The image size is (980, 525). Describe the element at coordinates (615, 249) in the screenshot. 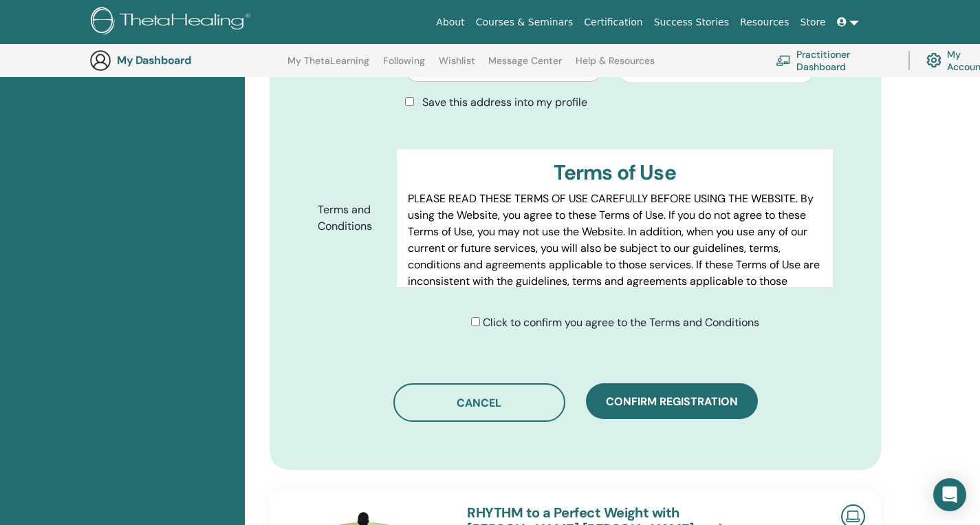

I see `p: PLEASE READ THESE TERMS OF USE CAREFULLY BEFORE USING THE WEBSITE. By using the Website, you agre...` at that location.